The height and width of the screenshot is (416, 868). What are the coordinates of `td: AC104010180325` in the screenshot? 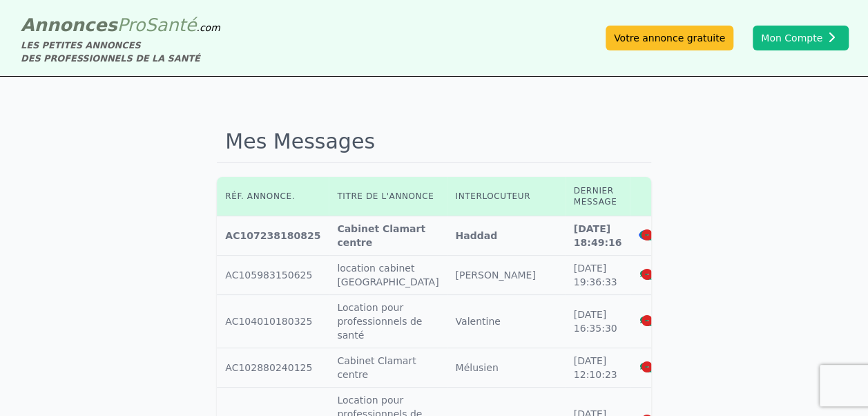 It's located at (272, 321).